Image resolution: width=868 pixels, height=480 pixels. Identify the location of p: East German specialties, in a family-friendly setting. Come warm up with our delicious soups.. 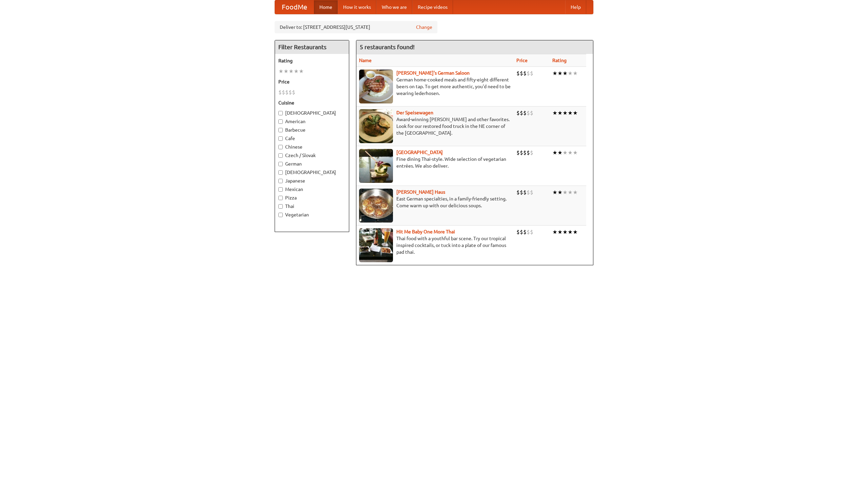
(435, 202).